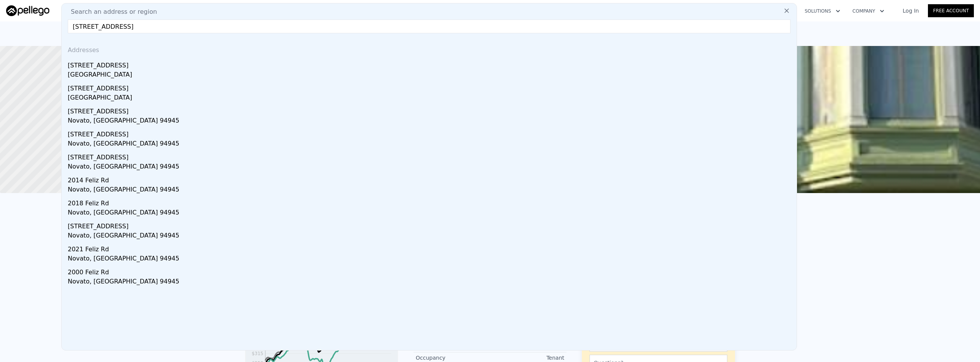 This screenshot has height=362, width=980. What do you see at coordinates (431, 271) in the screenshot?
I see `div: 2000 Feliz Rd` at bounding box center [431, 271].